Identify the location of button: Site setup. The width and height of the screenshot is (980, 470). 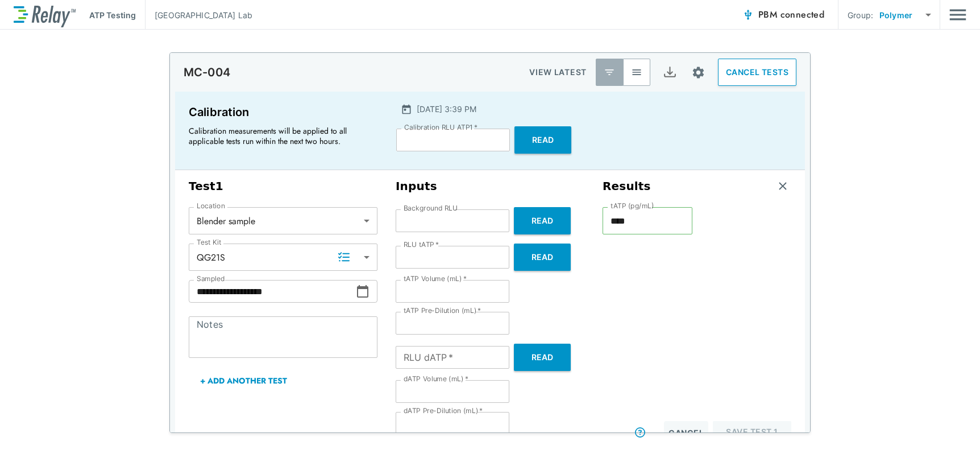
(698, 72).